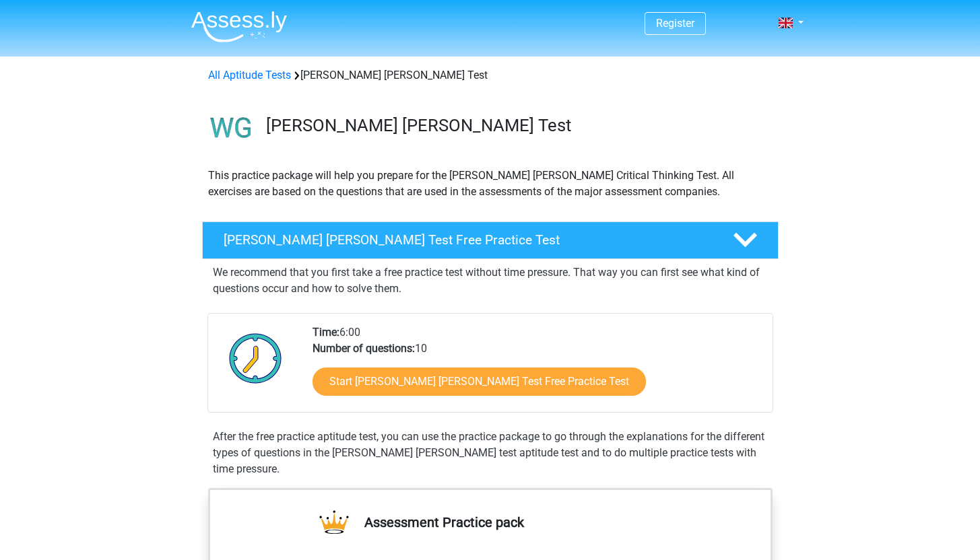  I want to click on img: Clock, so click(256, 358).